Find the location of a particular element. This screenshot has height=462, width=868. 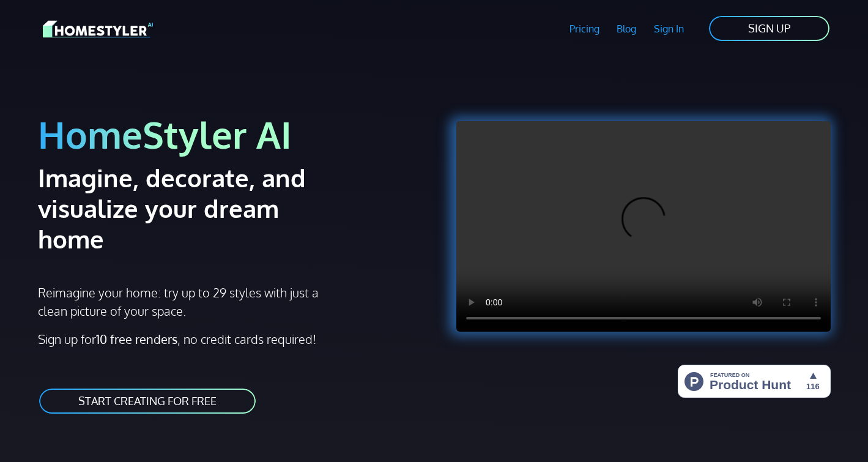

strong: 10 free renders is located at coordinates (137, 339).